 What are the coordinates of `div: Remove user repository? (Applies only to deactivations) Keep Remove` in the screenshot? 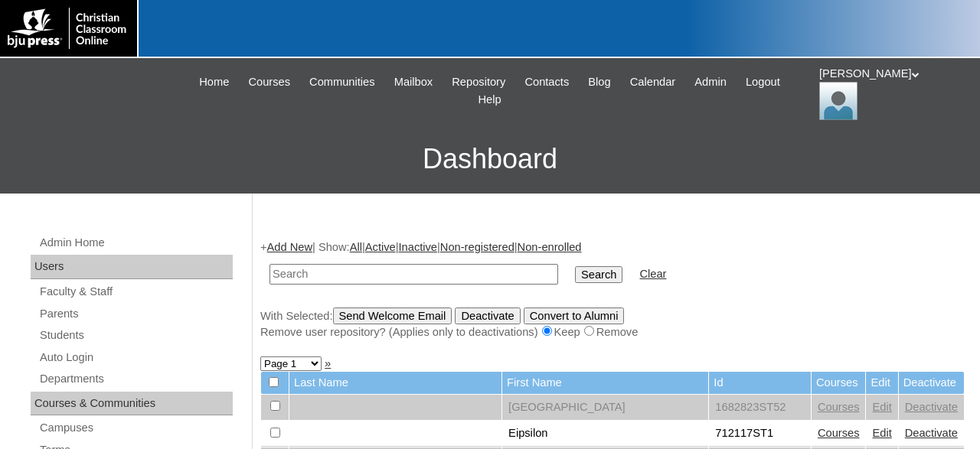 It's located at (613, 332).